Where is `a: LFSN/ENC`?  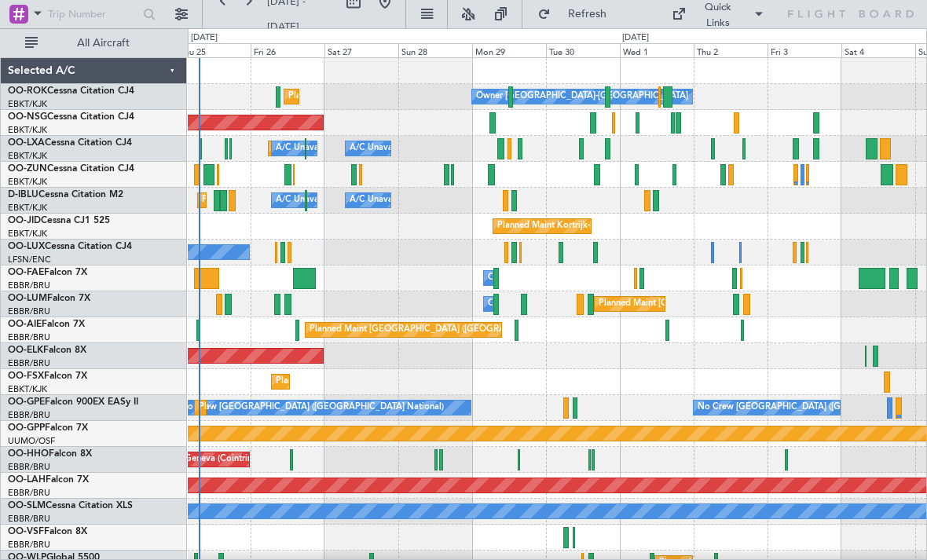
a: LFSN/ENC is located at coordinates (29, 259).